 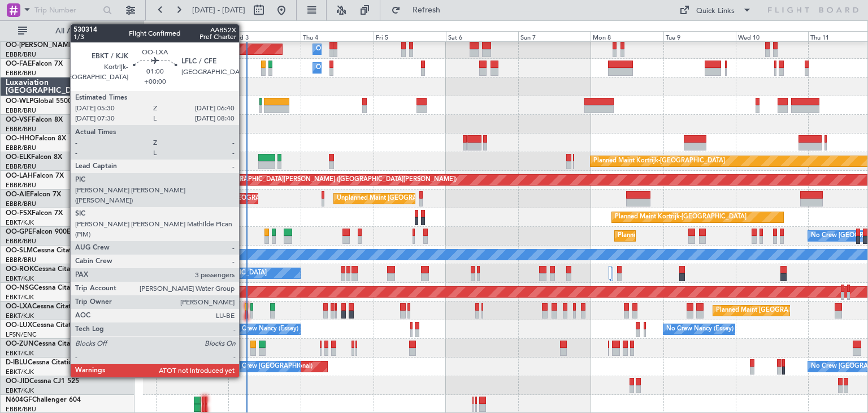 What do you see at coordinates (51, 307) in the screenshot?
I see `a: OO-LXACessna Citation CJ4` at bounding box center [51, 307].